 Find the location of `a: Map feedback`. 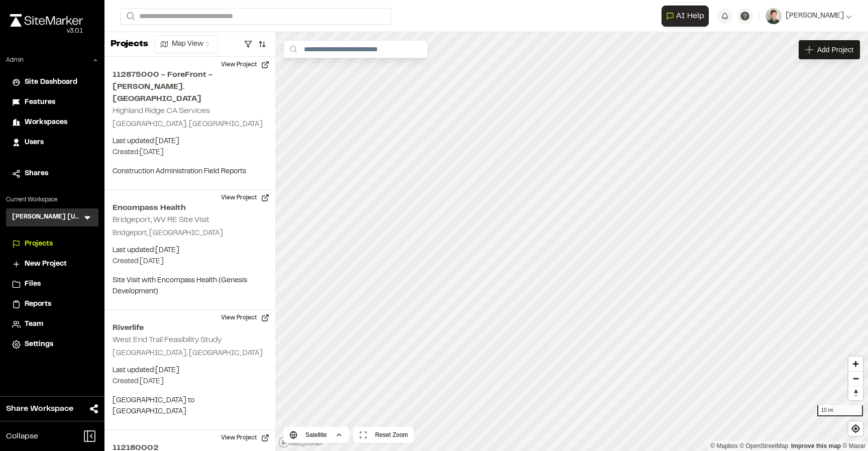

a: Map feedback is located at coordinates (816, 446).